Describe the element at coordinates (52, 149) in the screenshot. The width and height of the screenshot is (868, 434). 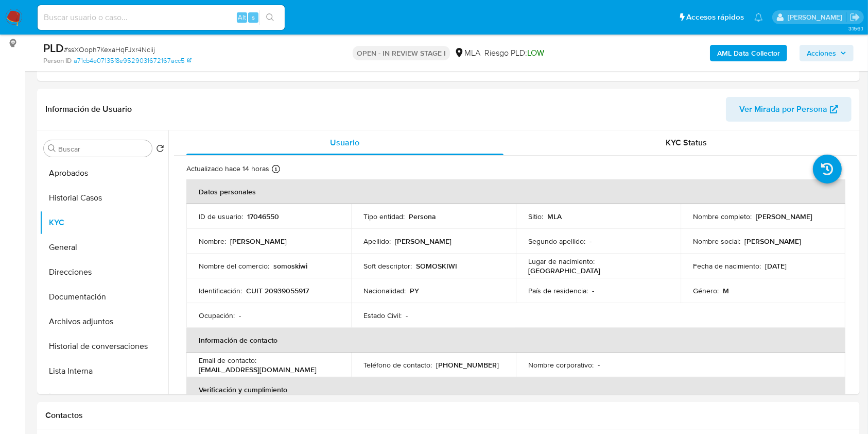
I see `button: Buscar` at that location.